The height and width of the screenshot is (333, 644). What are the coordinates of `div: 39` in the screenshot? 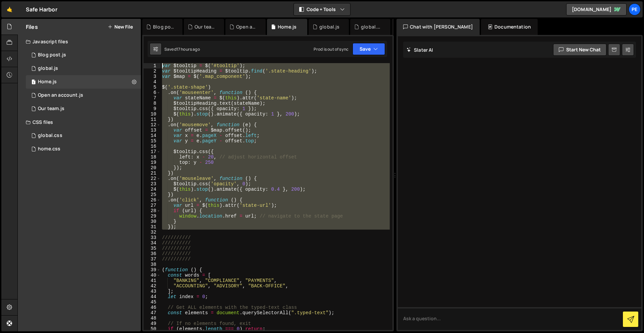 It's located at (152, 270).